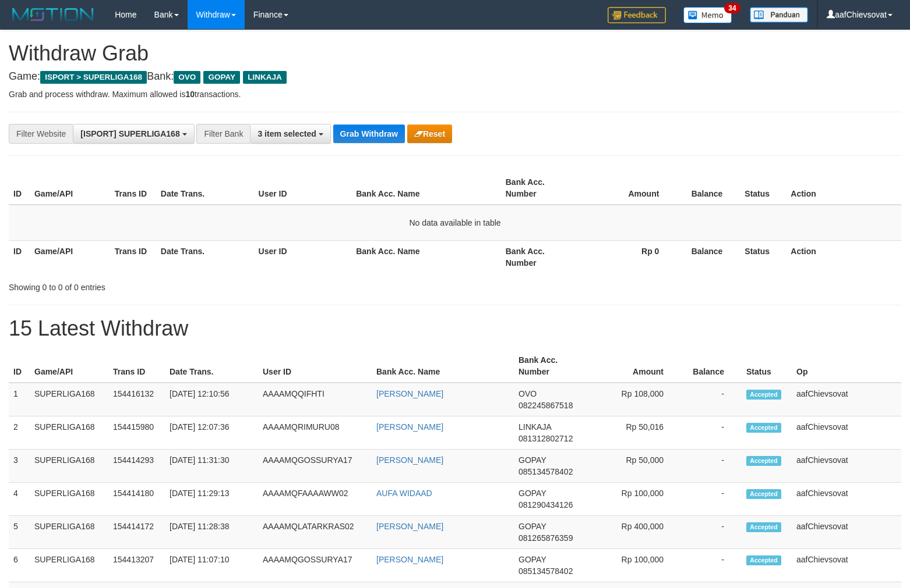  What do you see at coordinates (455, 94) in the screenshot?
I see `p: Grab and process withdraw. Maximum allowed is transactions.` at bounding box center [455, 94].